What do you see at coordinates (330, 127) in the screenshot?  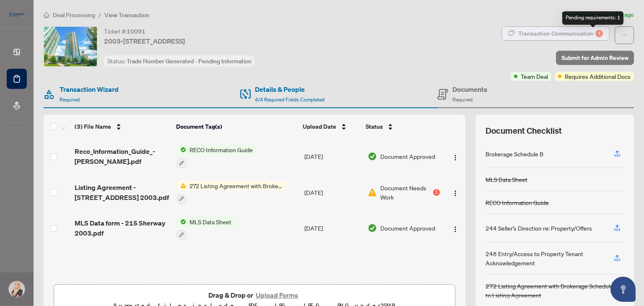 I see `th: Upload Date` at bounding box center [330, 127].